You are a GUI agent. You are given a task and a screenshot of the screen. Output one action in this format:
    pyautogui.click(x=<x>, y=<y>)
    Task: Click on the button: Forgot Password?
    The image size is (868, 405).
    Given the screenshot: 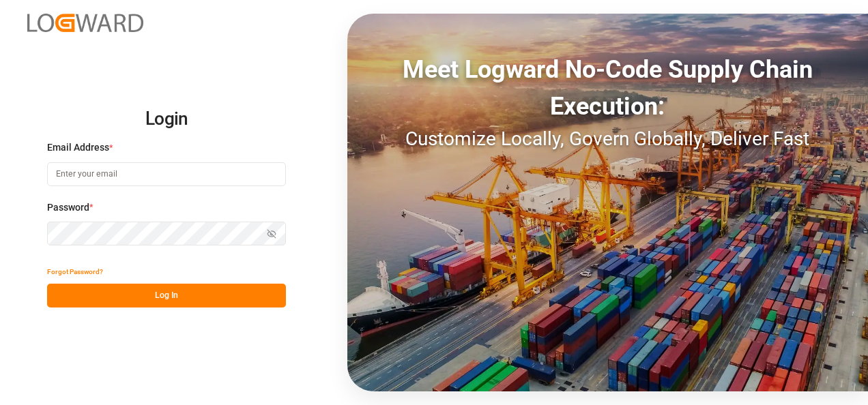 What is the action you would take?
    pyautogui.click(x=75, y=272)
    